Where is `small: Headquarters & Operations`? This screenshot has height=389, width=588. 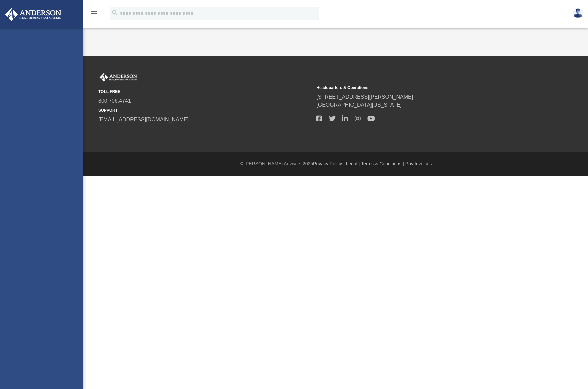 small: Headquarters & Operations is located at coordinates (423, 88).